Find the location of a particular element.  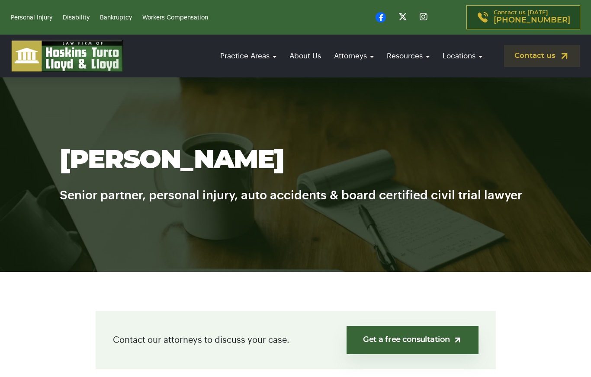

h6: Senior partner, personal injury, auto accidents & board certified civil trial lawyer is located at coordinates (295, 190).